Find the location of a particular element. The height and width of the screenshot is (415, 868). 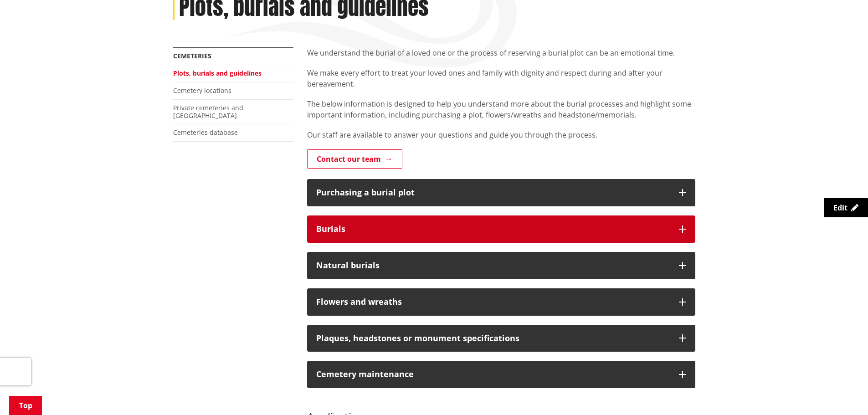

a: Cemeteries is located at coordinates (192, 56).